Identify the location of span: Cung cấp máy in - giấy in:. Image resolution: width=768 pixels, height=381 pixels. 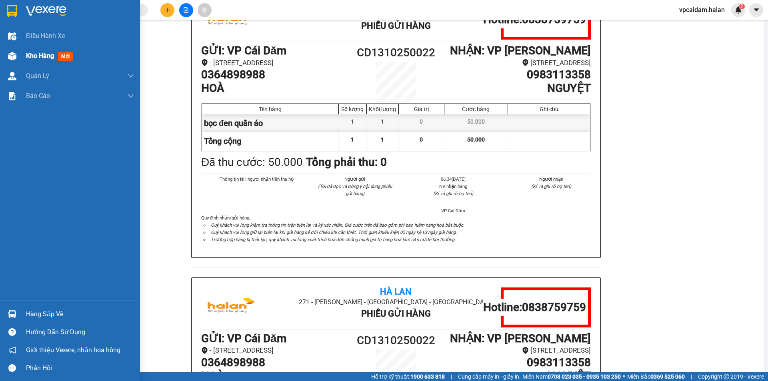
(489, 377).